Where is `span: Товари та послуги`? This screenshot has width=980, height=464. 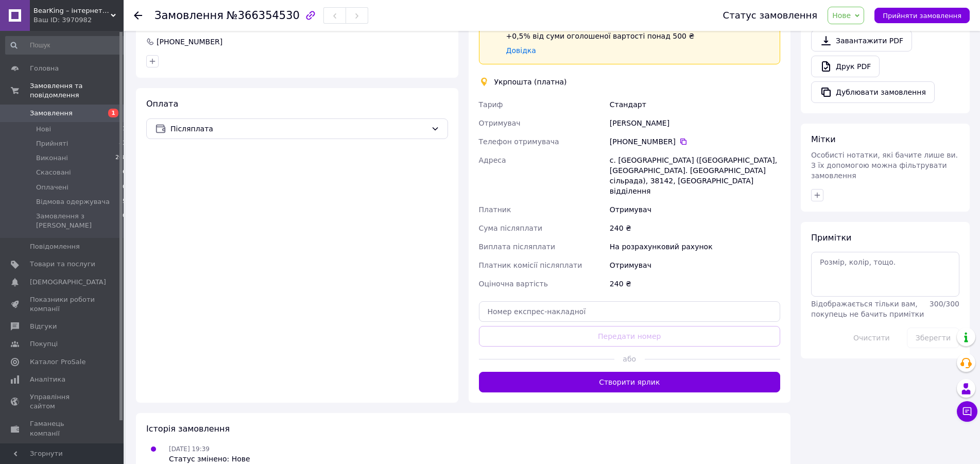 span: Товари та послуги is located at coordinates (62, 264).